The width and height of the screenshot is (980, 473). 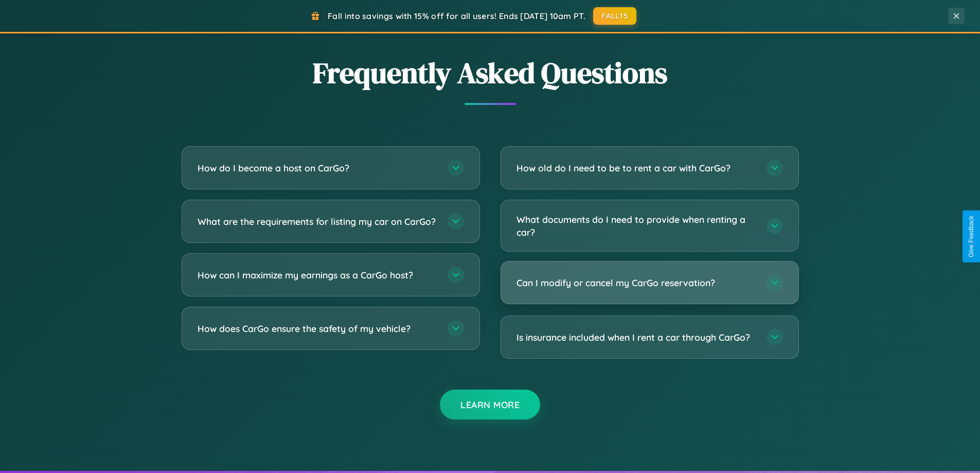 What do you see at coordinates (317, 222) in the screenshot?
I see `h3: What are the requirements for listing my car on CarGo?` at bounding box center [317, 222].